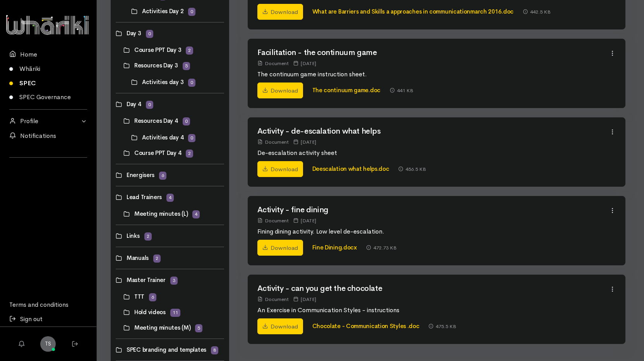  I want to click on a: Deescalation what helps.doc, so click(350, 169).